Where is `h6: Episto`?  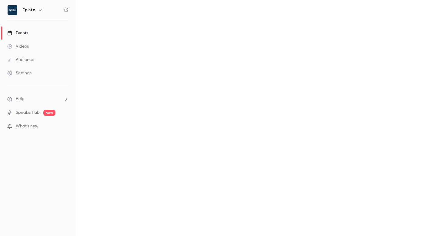
h6: Episto is located at coordinates (29, 10).